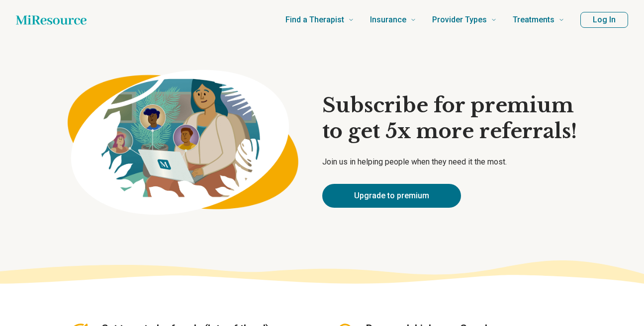 This screenshot has width=644, height=326. I want to click on span: Treatments, so click(533, 20).